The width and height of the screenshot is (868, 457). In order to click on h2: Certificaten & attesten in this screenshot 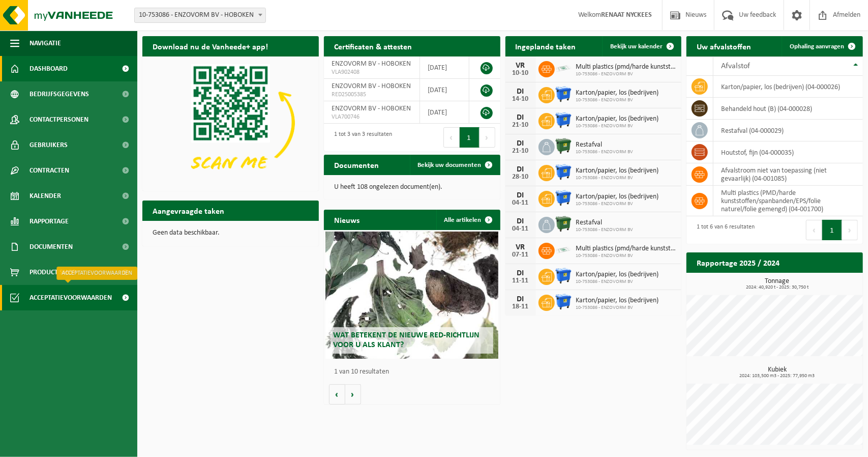, I will do `click(373, 46)`.